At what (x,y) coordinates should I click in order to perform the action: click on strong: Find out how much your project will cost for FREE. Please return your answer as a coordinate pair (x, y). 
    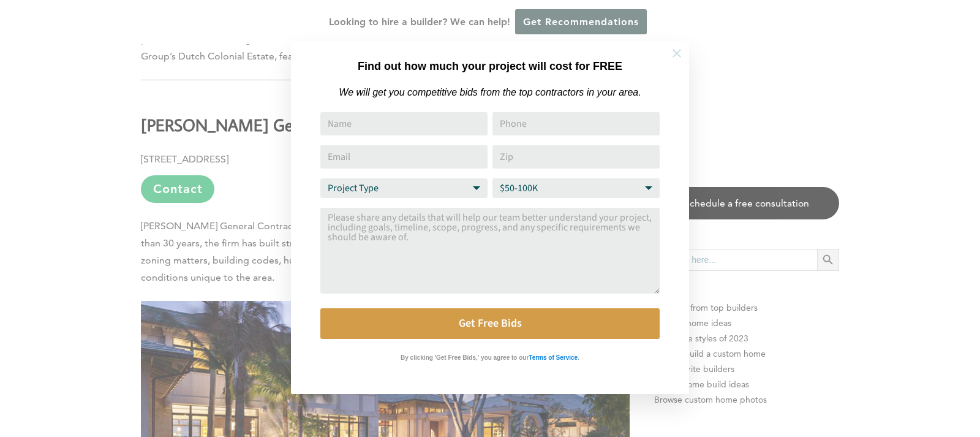
    Looking at the image, I should click on (490, 66).